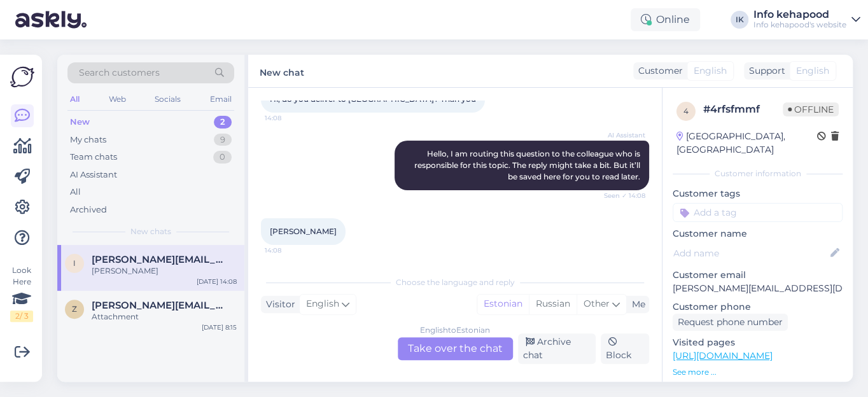  What do you see at coordinates (552, 304) in the screenshot?
I see `div: Russian` at bounding box center [552, 304].